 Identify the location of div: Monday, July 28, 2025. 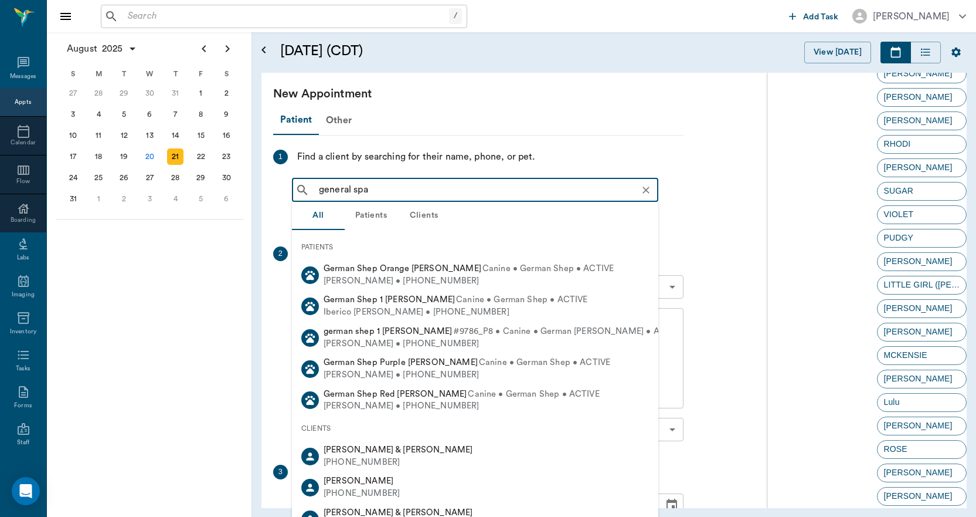
(99, 93).